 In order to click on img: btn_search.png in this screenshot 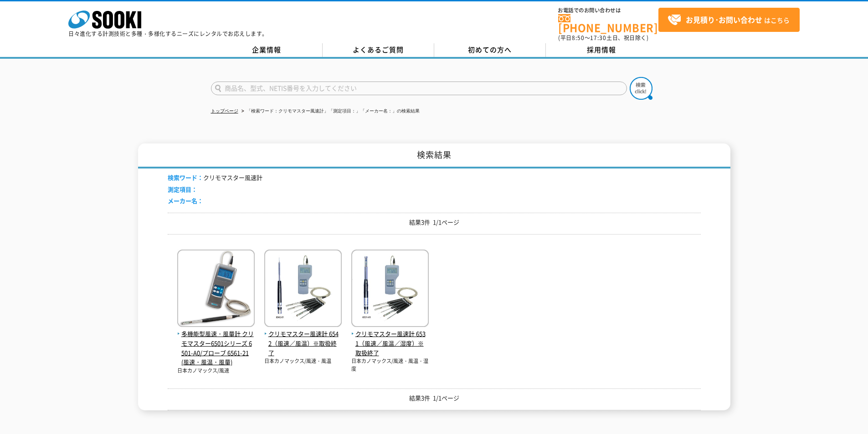, I will do `click(641, 88)`.